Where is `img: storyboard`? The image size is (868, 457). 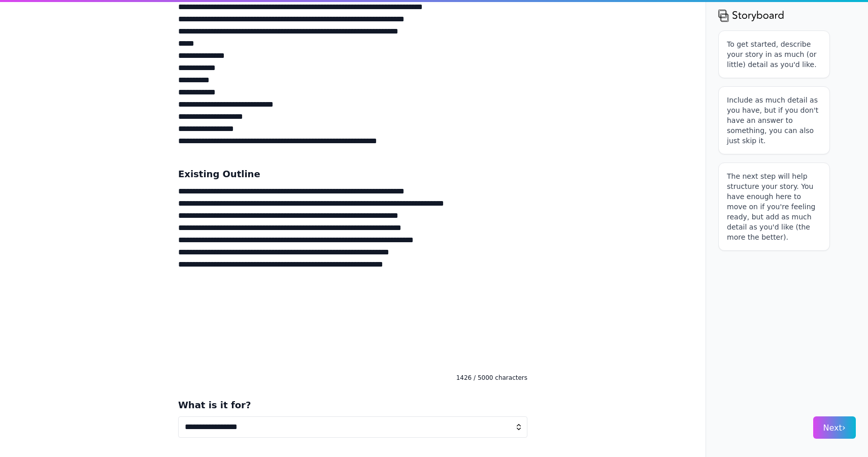 img: storyboard is located at coordinates (751, 15).